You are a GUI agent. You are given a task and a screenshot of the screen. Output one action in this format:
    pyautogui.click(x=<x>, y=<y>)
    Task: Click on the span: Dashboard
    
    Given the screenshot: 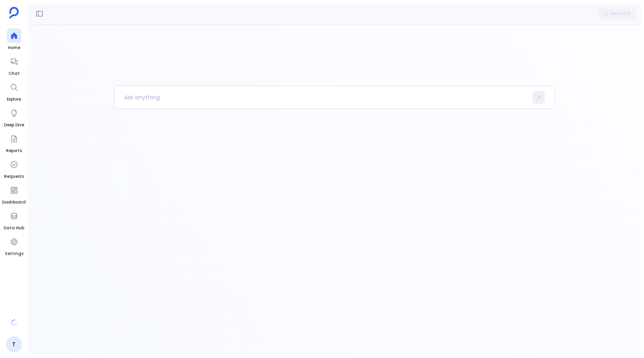 What is the action you would take?
    pyautogui.click(x=14, y=202)
    